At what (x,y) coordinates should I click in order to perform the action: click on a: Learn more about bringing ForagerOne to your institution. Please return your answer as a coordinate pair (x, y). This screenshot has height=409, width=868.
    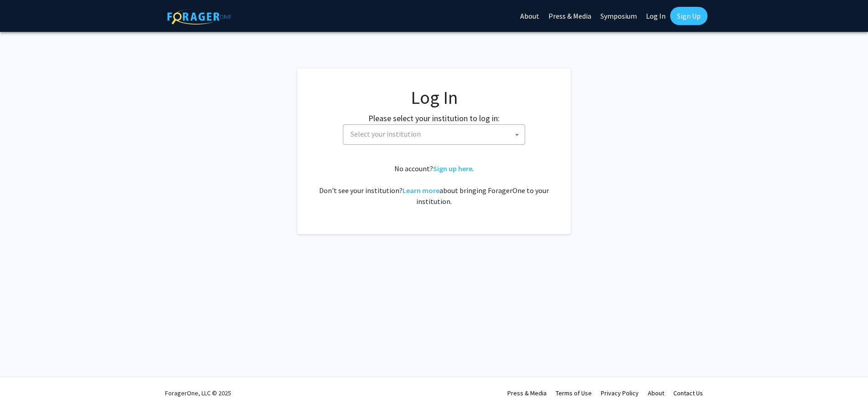
    Looking at the image, I should click on (421, 190).